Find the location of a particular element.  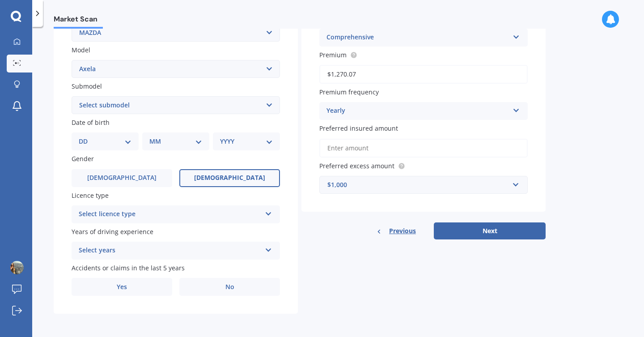

span: Licence type is located at coordinates (90, 195).